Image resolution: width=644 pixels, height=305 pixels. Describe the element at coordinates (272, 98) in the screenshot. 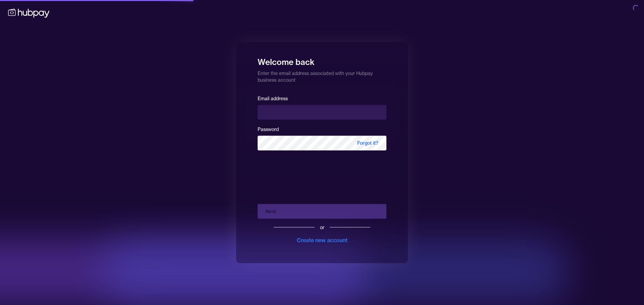

I see `label: Email address` at that location.